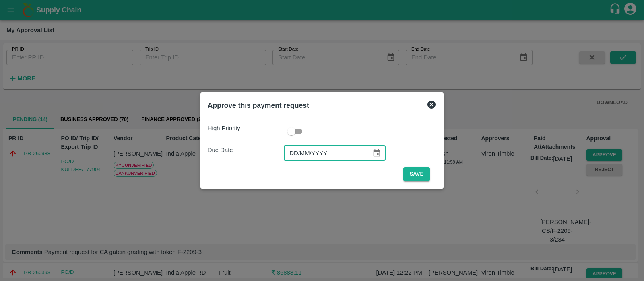 The width and height of the screenshot is (644, 281). I want to click on p: Due Date, so click(245, 150).